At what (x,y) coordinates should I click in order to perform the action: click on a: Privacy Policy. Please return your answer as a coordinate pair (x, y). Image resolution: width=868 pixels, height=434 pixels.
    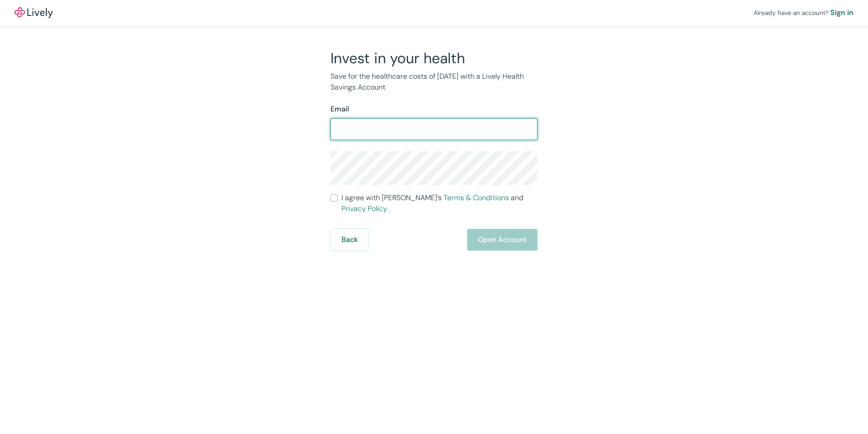
    Looking at the image, I should click on (365, 208).